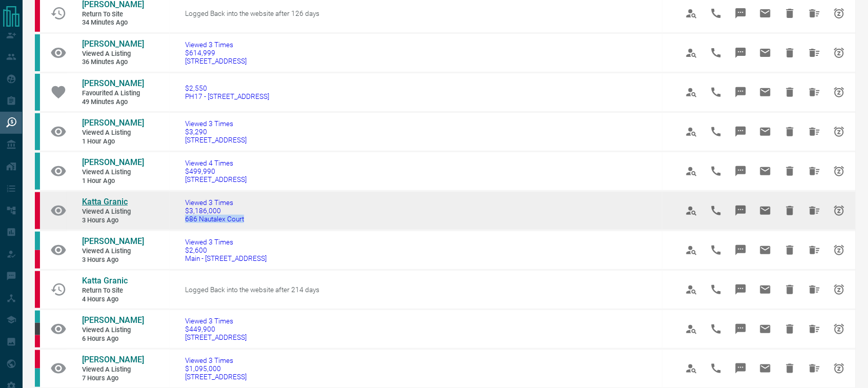 This screenshot has width=868, height=388. I want to click on span: $1,095,000, so click(216, 369).